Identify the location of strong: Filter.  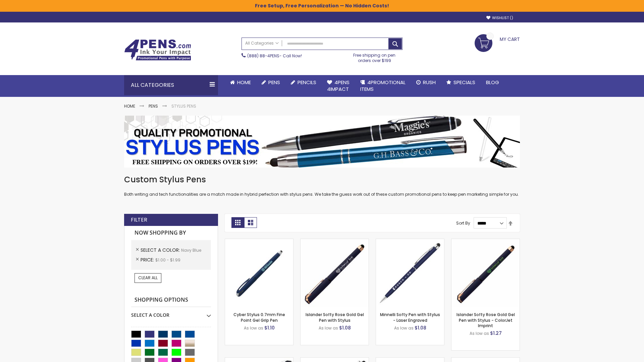
(139, 220).